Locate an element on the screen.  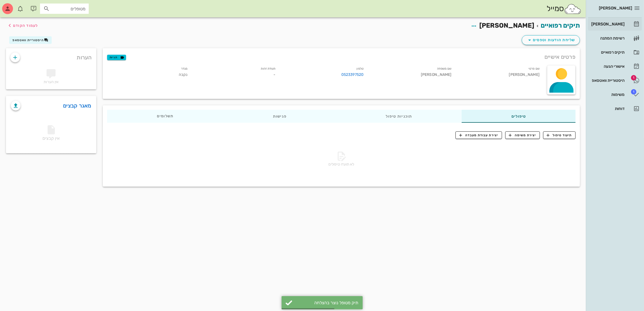
a: דוחות is located at coordinates (615, 109).